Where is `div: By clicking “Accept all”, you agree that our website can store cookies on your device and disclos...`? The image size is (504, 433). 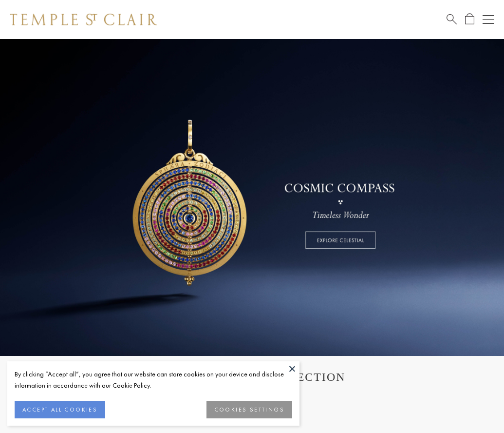 div: By clicking “Accept all”, you agree that our website can store cookies on your device and disclos... is located at coordinates (153, 380).